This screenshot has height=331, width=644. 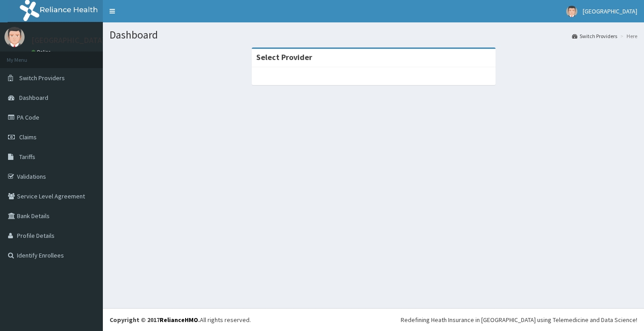 I want to click on span: Dashboard, so click(x=34, y=97).